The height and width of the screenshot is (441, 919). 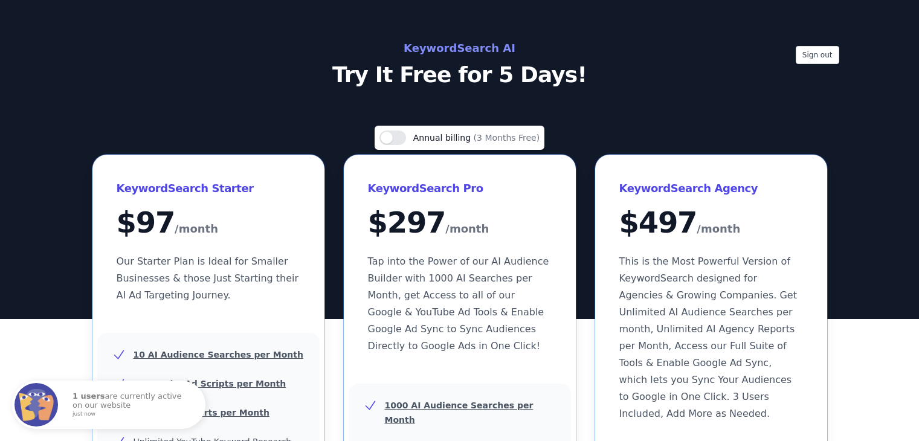 What do you see at coordinates (818, 55) in the screenshot?
I see `button: Sign out` at bounding box center [818, 55].